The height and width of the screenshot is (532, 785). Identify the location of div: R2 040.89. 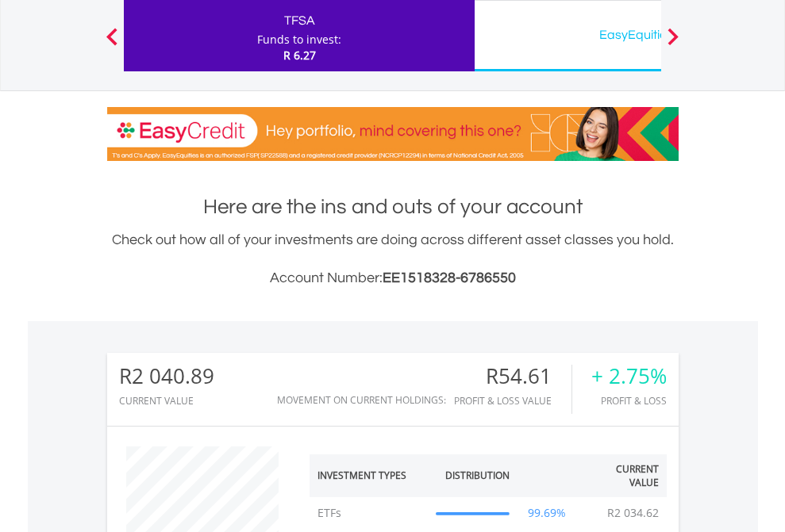
(167, 376).